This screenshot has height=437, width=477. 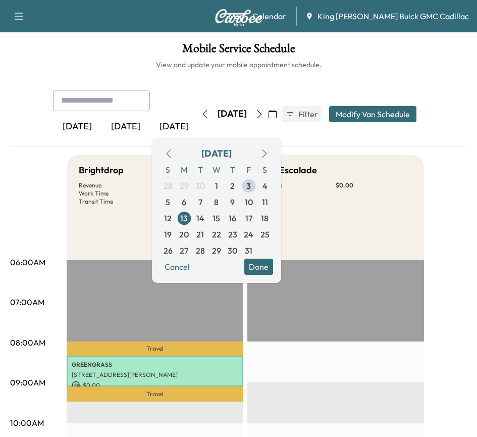 I want to click on p: 08:00AM, so click(x=28, y=343).